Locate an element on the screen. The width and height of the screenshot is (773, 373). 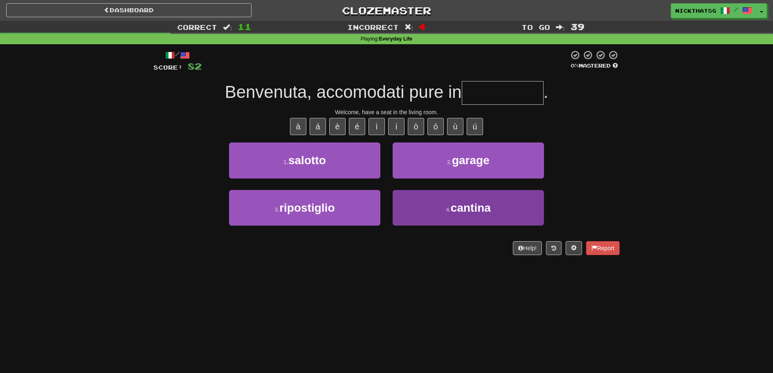
a: Dashboard is located at coordinates (129, 10).